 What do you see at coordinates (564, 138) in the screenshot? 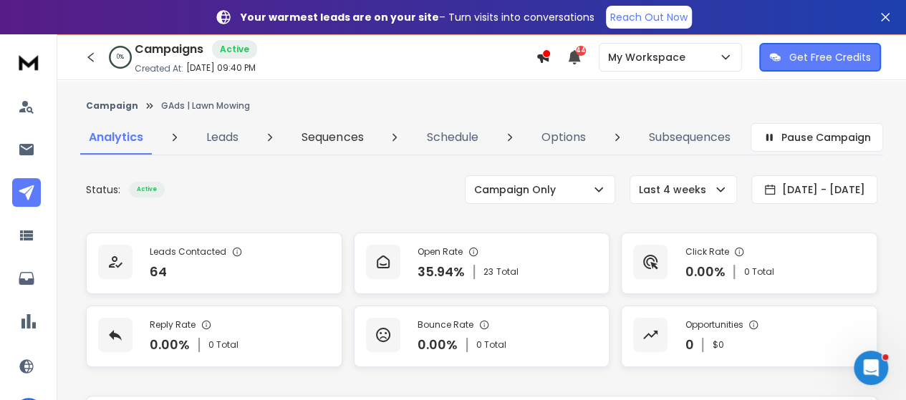
I see `a: Options` at bounding box center [564, 138].